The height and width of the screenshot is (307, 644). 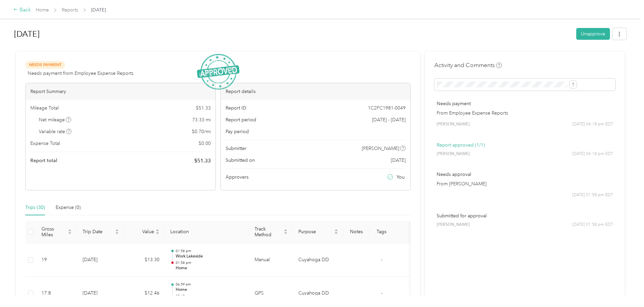 What do you see at coordinates (145, 232) in the screenshot?
I see `th: Value` at bounding box center [145, 232].